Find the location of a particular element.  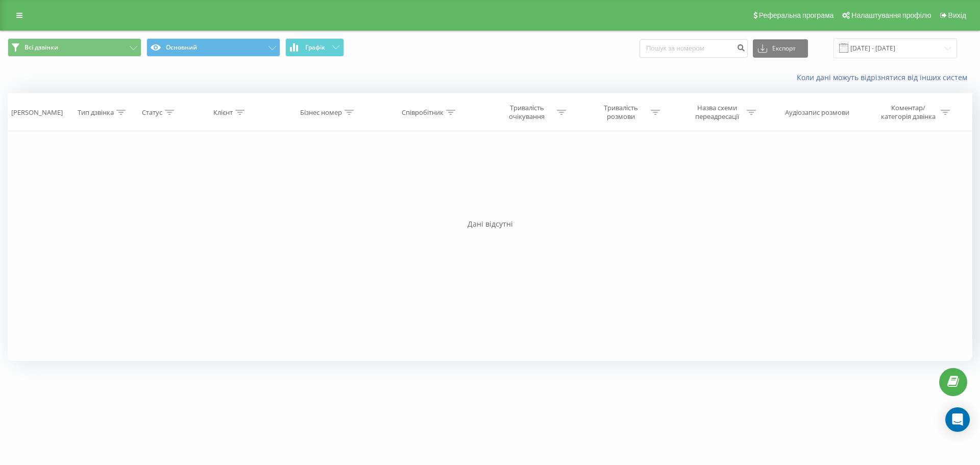

button: Основний is located at coordinates (213, 48).